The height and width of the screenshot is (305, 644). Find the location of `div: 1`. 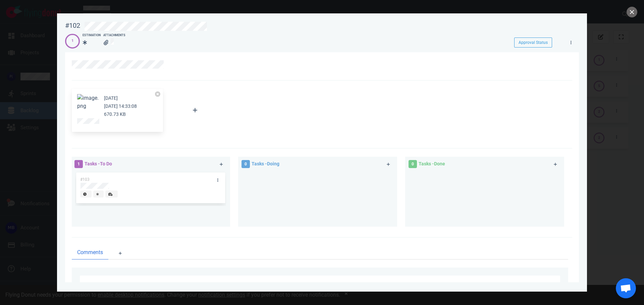

div: 1 is located at coordinates (72, 41).